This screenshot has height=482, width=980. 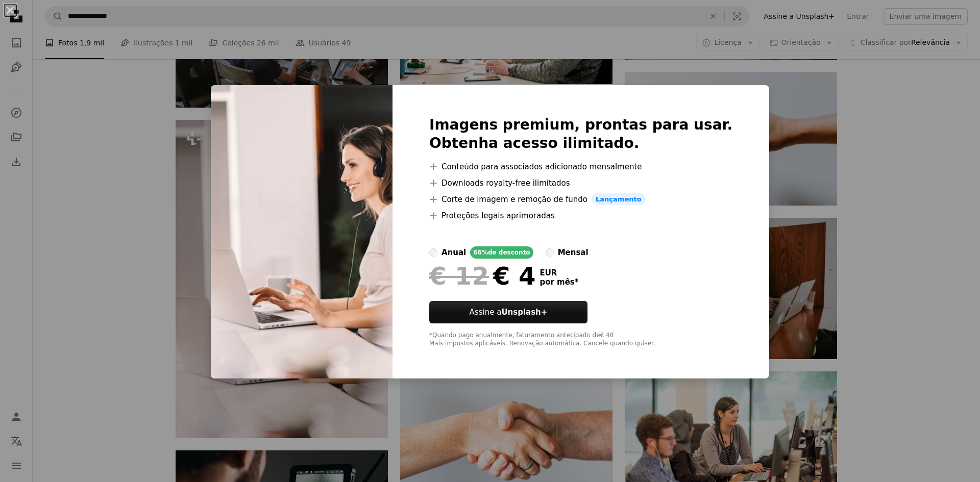 What do you see at coordinates (581, 340) in the screenshot?
I see `div: *Quando pago anualmente, faturamento antecipado de € 48 Mais impostos aplicáveis. Renovação autom...` at bounding box center [581, 340].